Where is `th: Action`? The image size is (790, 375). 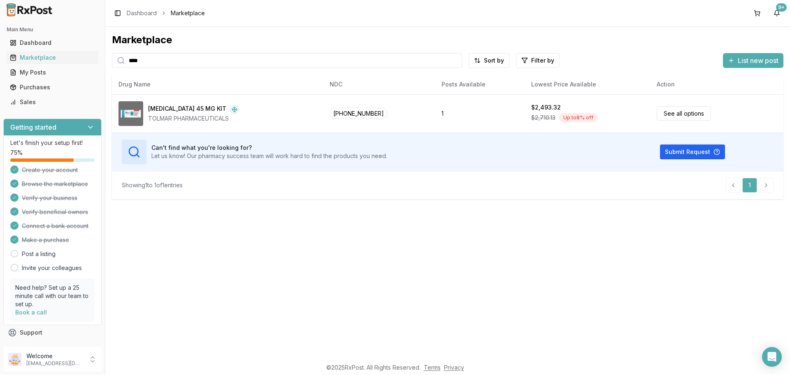
th: Action is located at coordinates (717, 84).